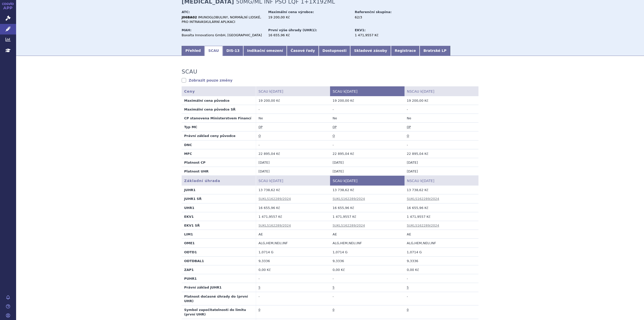  I want to click on strong: OME1, so click(190, 243).